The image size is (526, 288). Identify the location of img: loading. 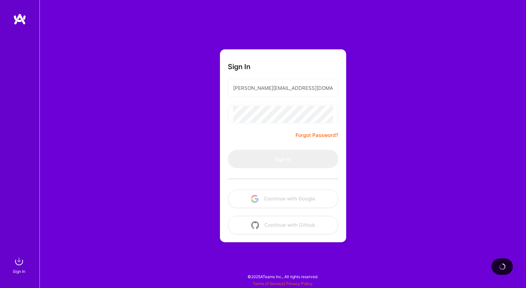
(502, 266).